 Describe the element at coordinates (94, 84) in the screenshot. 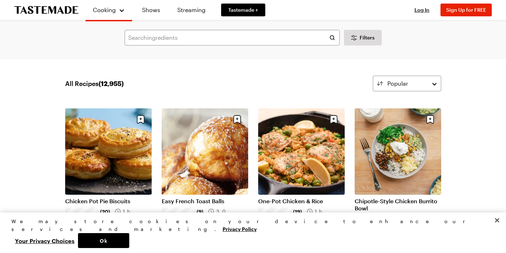

I see `span: All Recipes` at that location.